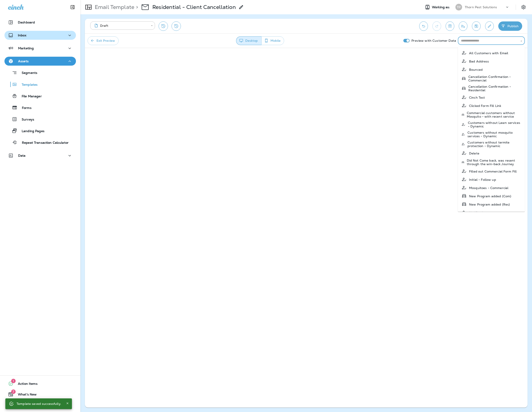 This screenshot has width=532, height=412. What do you see at coordinates (495, 88) in the screenshot?
I see `p: Cancellation Confirmation - Residential` at bounding box center [495, 88].